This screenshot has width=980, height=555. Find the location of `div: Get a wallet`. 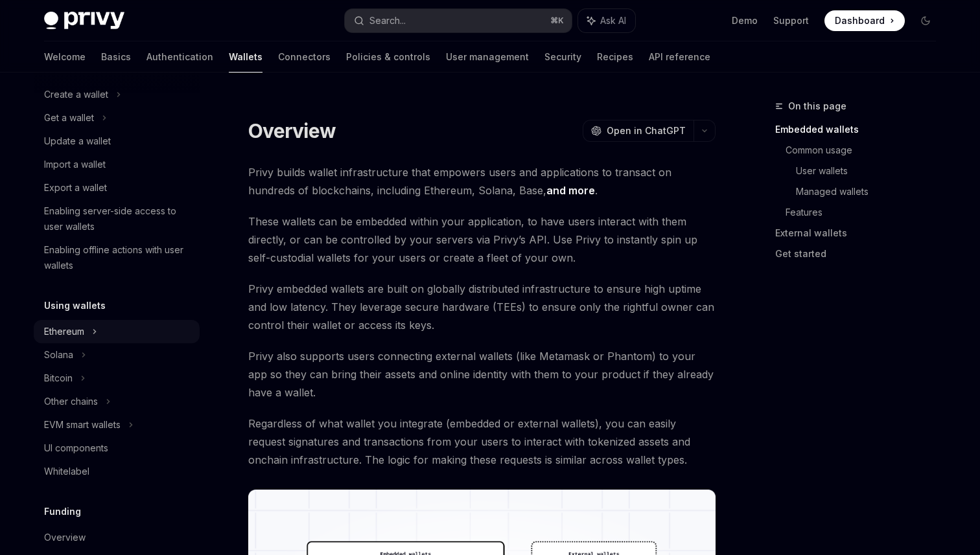

div: Get a wallet is located at coordinates (68, 118).